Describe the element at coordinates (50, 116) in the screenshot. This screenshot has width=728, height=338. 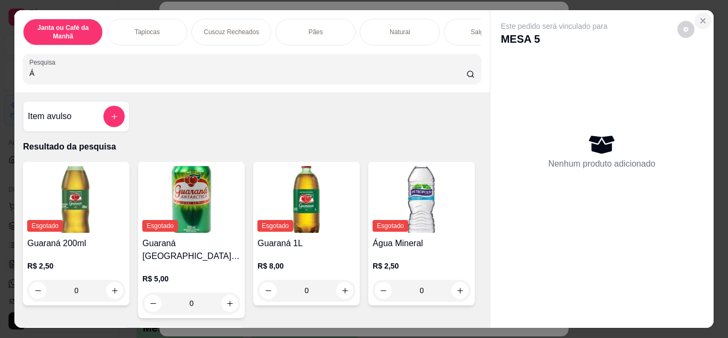
I see `h4: Item avulso` at that location.